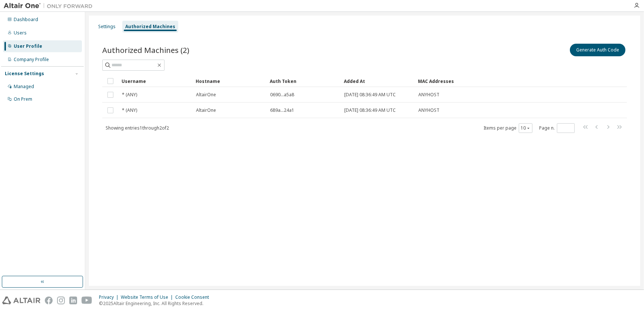  I want to click on span: Authorized Machines (2), so click(146, 50).